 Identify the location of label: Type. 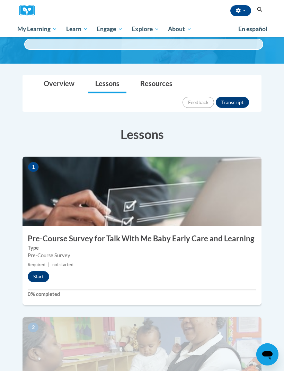
(142, 248).